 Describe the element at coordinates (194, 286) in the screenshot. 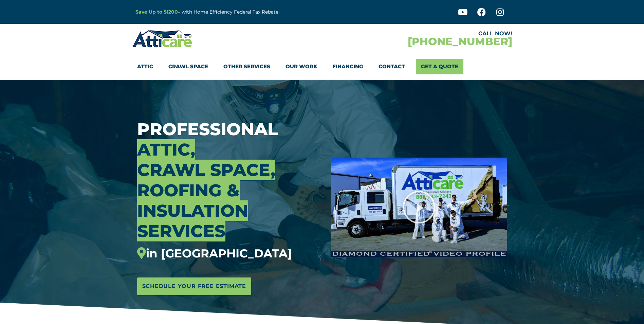

I see `span: Schedule Your Free Estimate` at that location.